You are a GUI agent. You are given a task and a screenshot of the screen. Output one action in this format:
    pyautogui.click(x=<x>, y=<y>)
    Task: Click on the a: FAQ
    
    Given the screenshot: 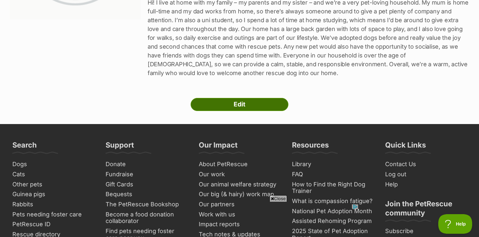 What is the action you would take?
    pyautogui.click(x=333, y=174)
    